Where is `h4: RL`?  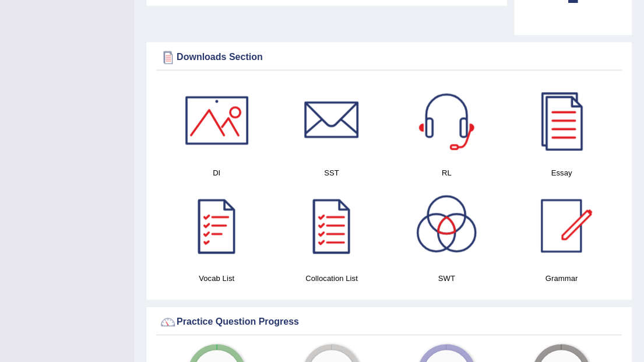
h4: RL is located at coordinates (447, 173).